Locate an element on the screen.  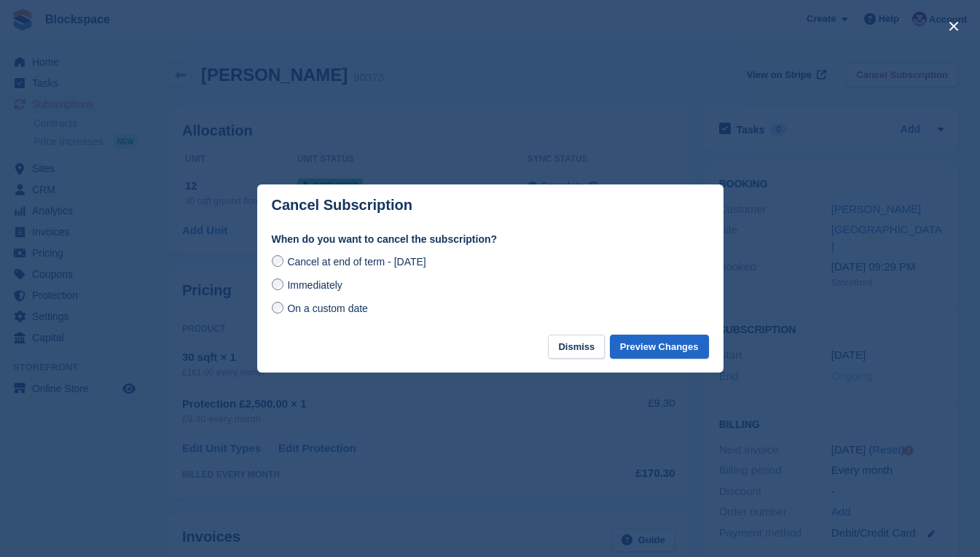
span: On a custom date is located at coordinates (327, 309).